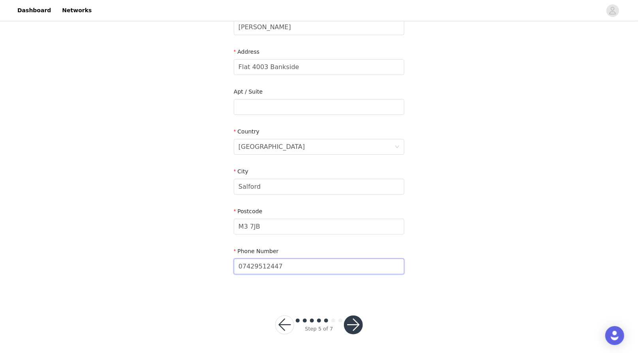 The width and height of the screenshot is (644, 353). What do you see at coordinates (397, 148) in the screenshot?
I see `i: icon: down` at bounding box center [397, 148].